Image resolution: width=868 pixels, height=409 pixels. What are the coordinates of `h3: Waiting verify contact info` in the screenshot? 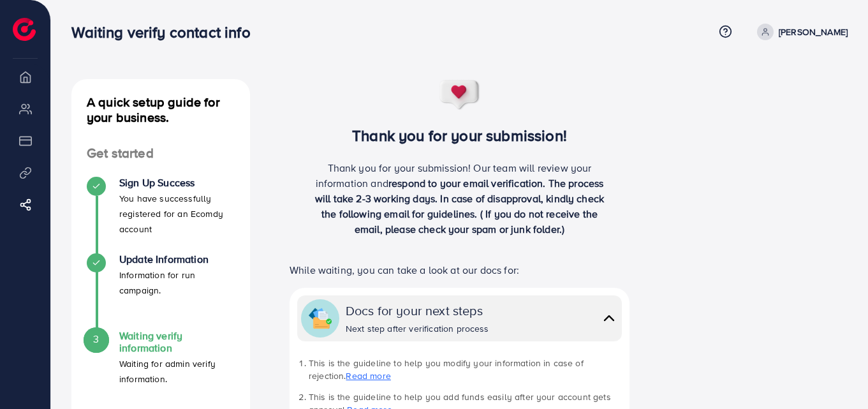 It's located at (165, 32).